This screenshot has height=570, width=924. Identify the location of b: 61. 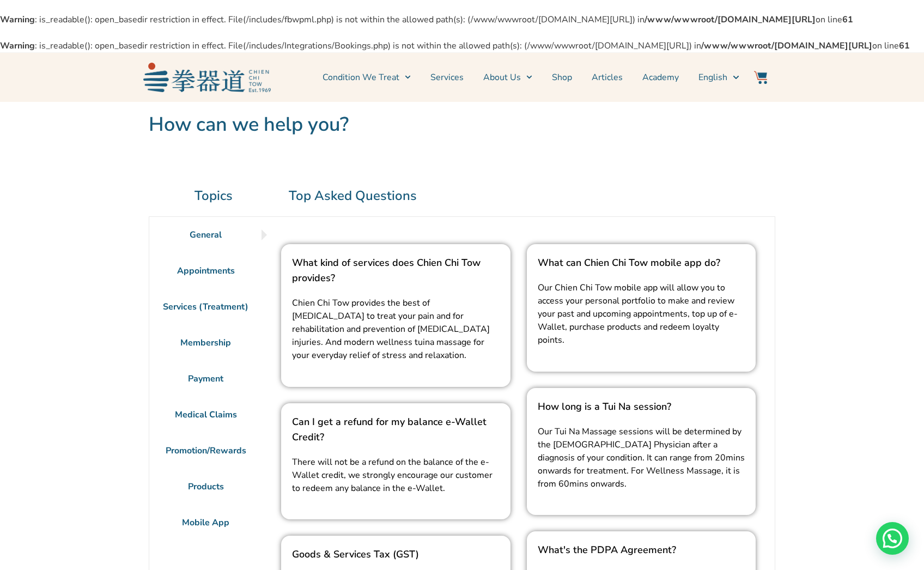
(904, 46).